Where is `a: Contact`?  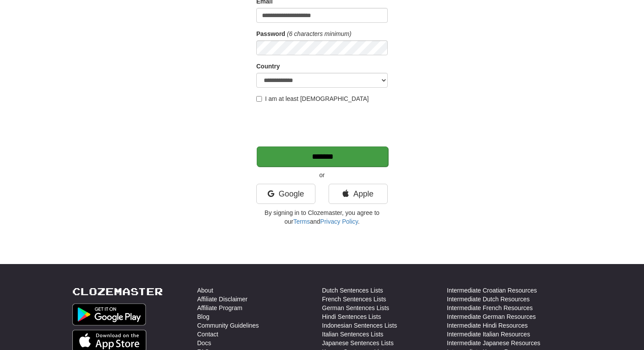 a: Contact is located at coordinates (208, 334).